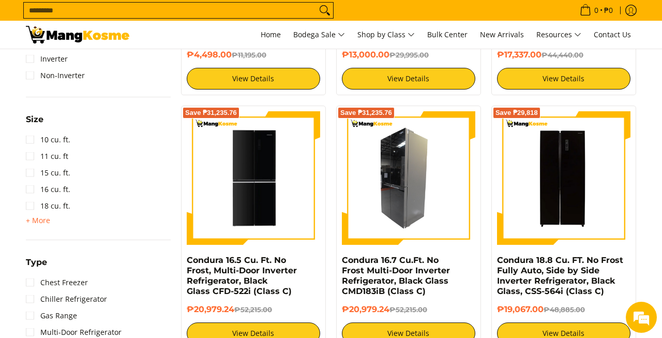  What do you see at coordinates (565, 309) in the screenshot?
I see `del: ₱48,885.00` at bounding box center [565, 309].